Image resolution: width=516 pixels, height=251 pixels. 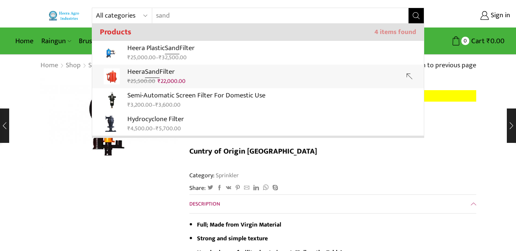 I want to click on bdi: 3,600.00, so click(x=168, y=105).